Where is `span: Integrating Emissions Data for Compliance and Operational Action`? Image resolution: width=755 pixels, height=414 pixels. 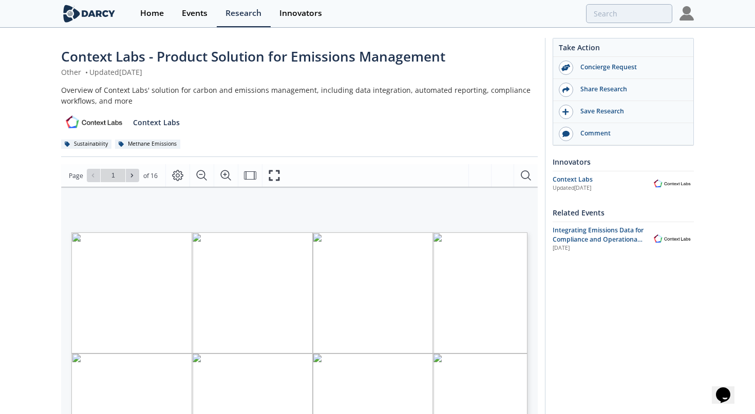 span: Integrating Emissions Data for Compliance and Operational Action is located at coordinates (598, 240).